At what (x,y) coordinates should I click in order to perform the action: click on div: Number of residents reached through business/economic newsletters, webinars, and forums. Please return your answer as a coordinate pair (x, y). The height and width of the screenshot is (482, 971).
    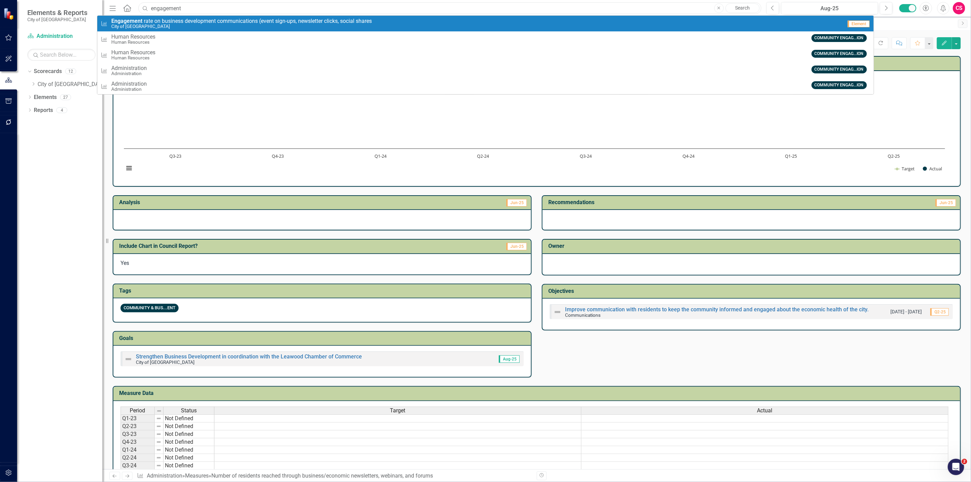
    Looking at the image, I should click on (322, 475).